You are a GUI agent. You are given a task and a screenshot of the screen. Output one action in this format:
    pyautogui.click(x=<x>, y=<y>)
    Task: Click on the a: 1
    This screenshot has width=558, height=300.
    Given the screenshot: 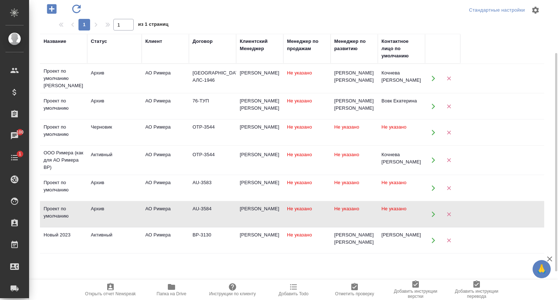 What is the action you would take?
    pyautogui.click(x=15, y=158)
    